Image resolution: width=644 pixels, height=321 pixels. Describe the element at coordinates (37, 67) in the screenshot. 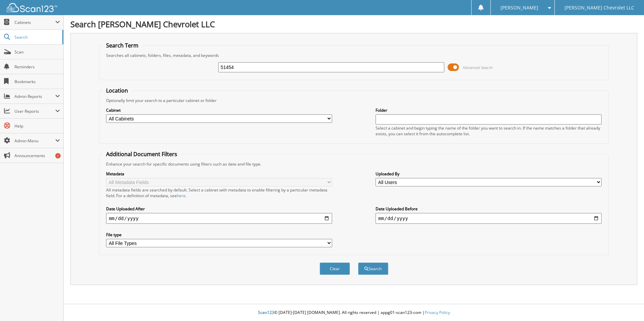

I see `span: Reminders` at that location.